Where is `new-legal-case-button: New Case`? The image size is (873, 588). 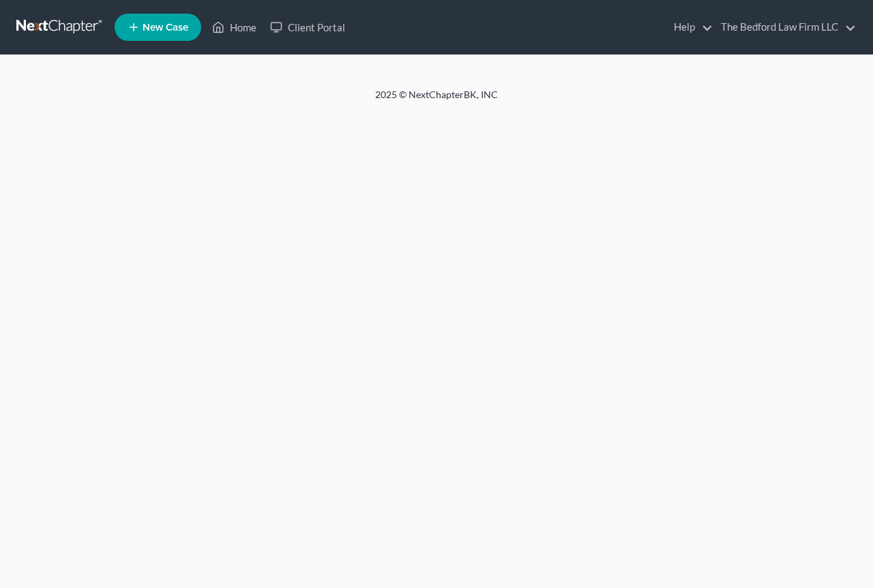
new-legal-case-button: New Case is located at coordinates (158, 27).